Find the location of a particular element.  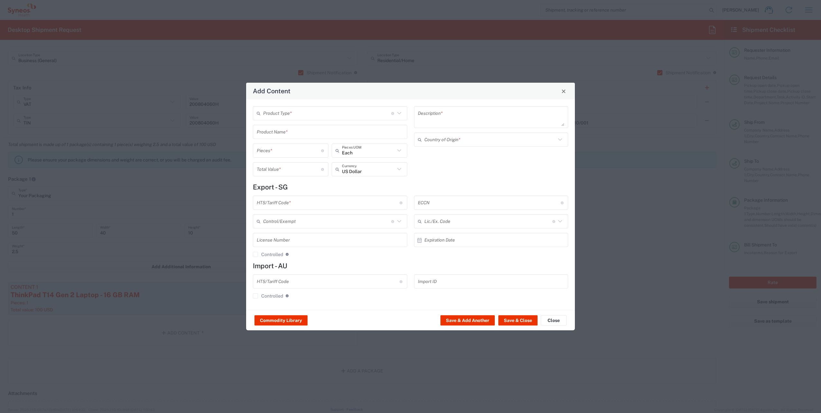

button: Commodity Library is located at coordinates (281, 320).